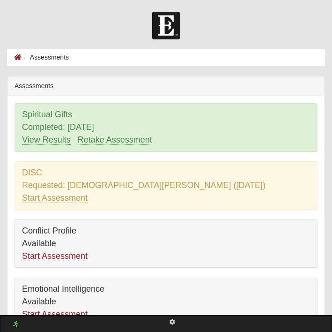 The width and height of the screenshot is (332, 332). What do you see at coordinates (15, 324) in the screenshot?
I see `a: Web cache enabled` at bounding box center [15, 324].